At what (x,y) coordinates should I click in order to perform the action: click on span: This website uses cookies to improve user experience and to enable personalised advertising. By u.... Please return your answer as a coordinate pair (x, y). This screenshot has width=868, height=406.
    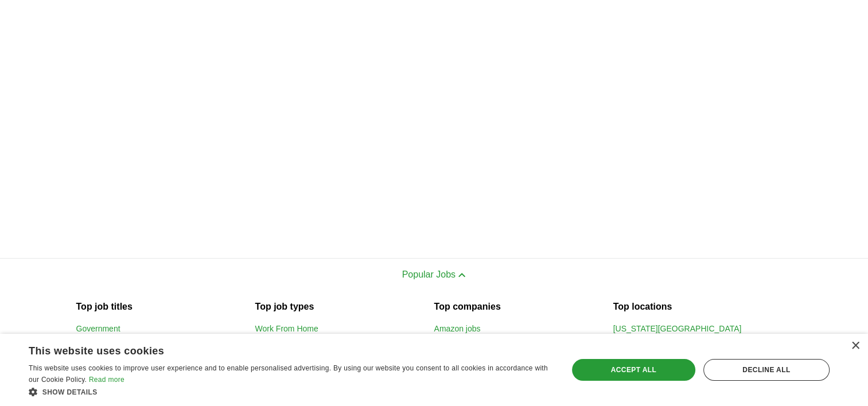
    Looking at the image, I should click on (288, 374).